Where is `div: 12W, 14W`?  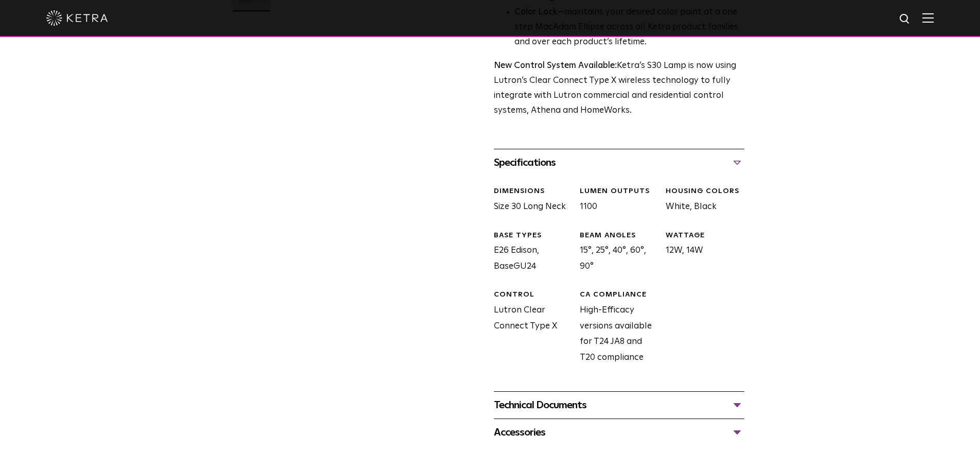 div: 12W, 14W is located at coordinates (700, 252).